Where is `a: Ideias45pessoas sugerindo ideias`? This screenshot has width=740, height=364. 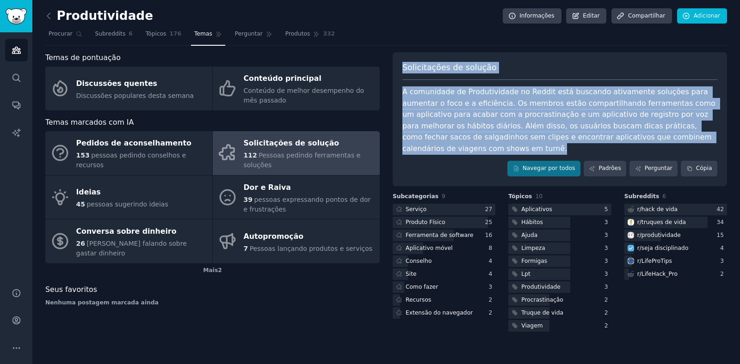 a: Ideias45pessoas sugerindo ideias is located at coordinates (129, 198).